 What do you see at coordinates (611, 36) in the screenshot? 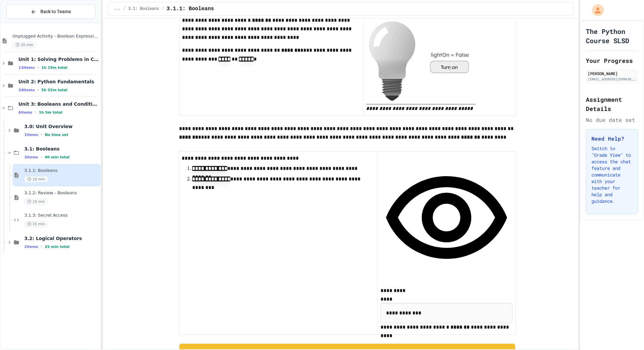
I see `h1: The Python Course SLSD` at bounding box center [611, 36].